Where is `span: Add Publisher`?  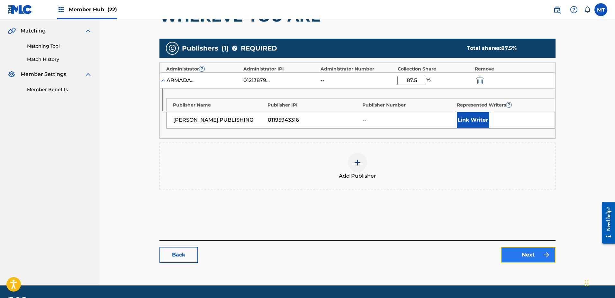 span: Add Publisher is located at coordinates (357, 176).